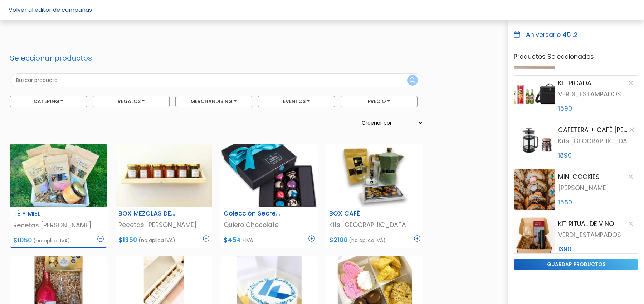 Image resolution: width=644 pixels, height=304 pixels. Describe the element at coordinates (597, 156) in the screenshot. I see `p: 1890` at that location.